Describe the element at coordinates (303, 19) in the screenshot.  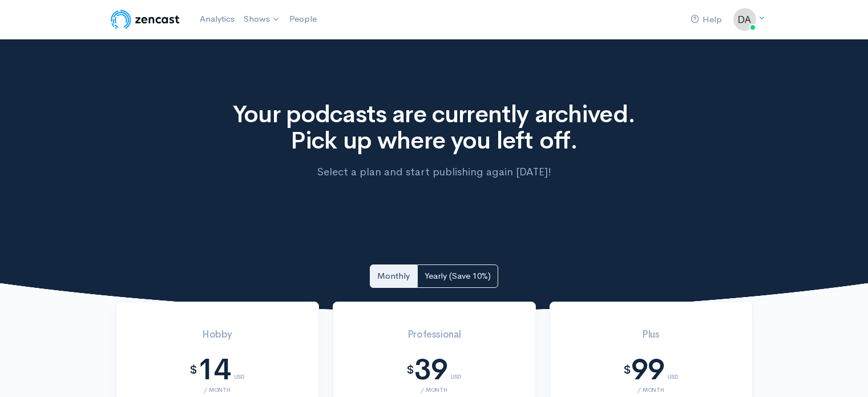
I see `a: People` at that location.